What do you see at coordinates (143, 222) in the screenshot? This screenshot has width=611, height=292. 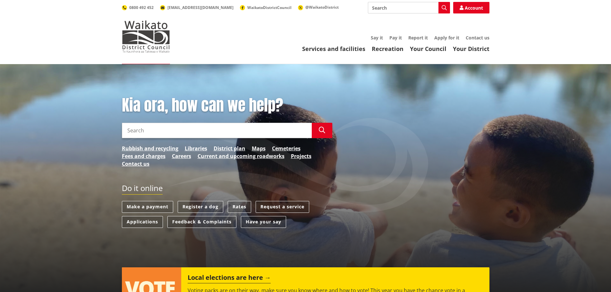 I see `a: Applications` at bounding box center [143, 222].